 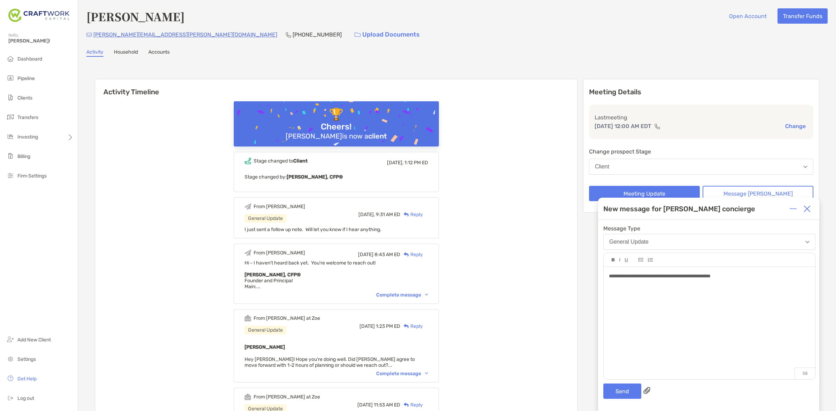 I want to click on span: Dashboard, so click(x=30, y=59).